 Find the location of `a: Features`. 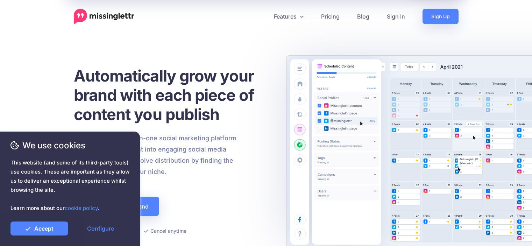

a: Features is located at coordinates (289, 16).